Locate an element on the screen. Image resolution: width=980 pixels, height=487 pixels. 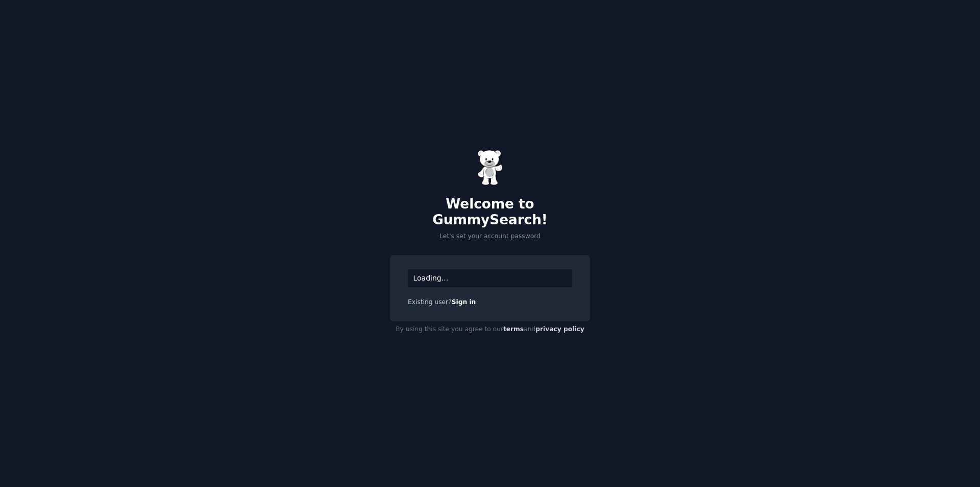
a: Sign in is located at coordinates (464, 302).